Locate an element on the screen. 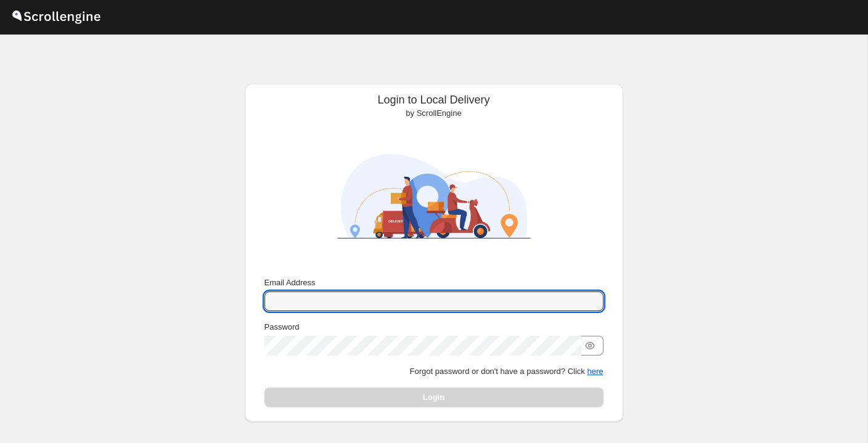  span: by ScrollEngine is located at coordinates (433, 113).